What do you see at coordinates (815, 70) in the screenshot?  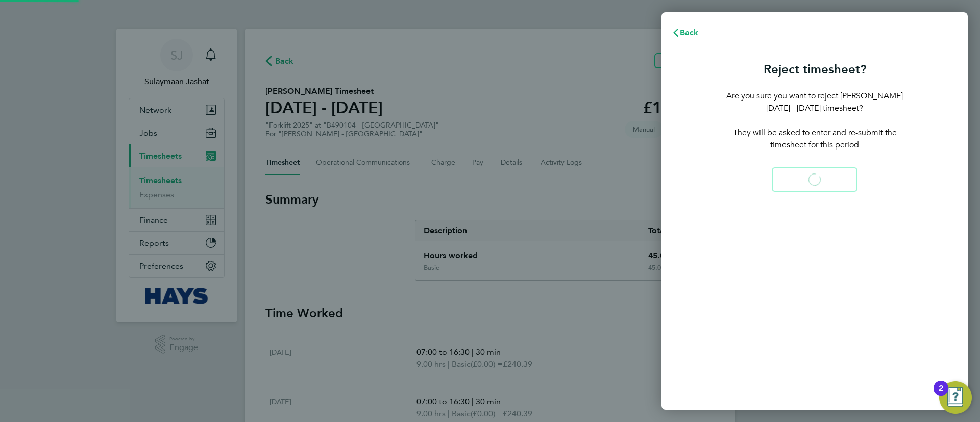 I see `h3: Reject timesheet?` at bounding box center [815, 70].